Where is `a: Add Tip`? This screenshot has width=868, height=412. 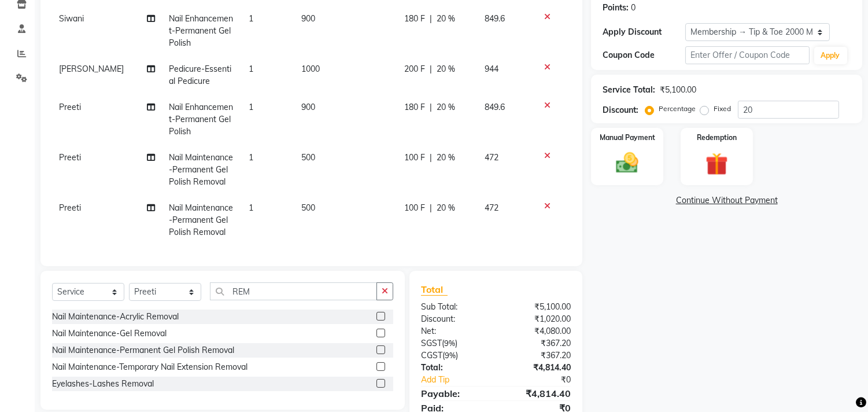 a: Add Tip is located at coordinates (461, 380).